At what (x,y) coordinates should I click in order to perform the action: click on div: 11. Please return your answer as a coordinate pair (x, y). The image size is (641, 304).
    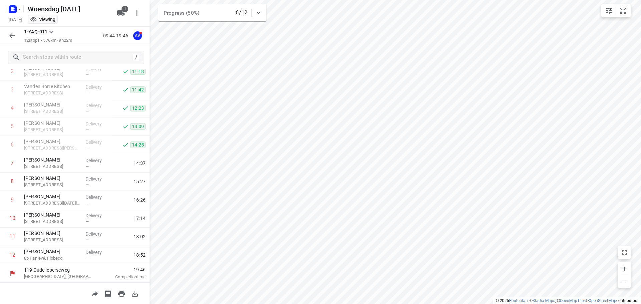
    Looking at the image, I should click on (12, 236).